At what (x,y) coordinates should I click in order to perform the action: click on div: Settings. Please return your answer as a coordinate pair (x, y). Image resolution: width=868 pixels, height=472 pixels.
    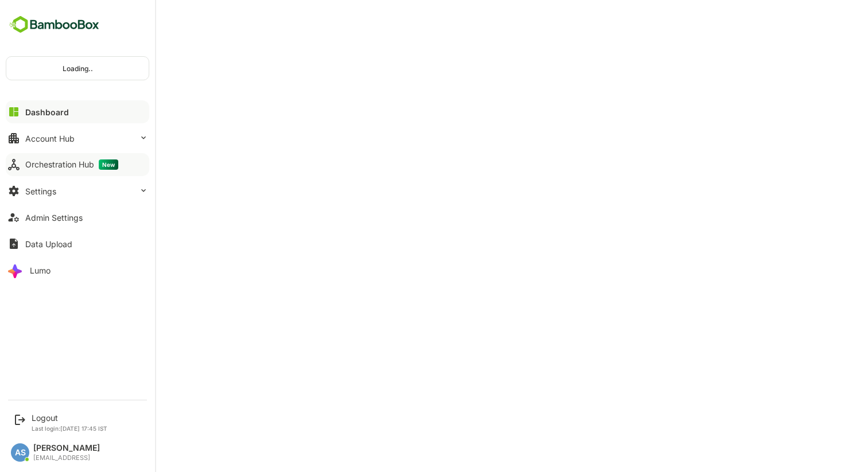
    Looking at the image, I should click on (41, 191).